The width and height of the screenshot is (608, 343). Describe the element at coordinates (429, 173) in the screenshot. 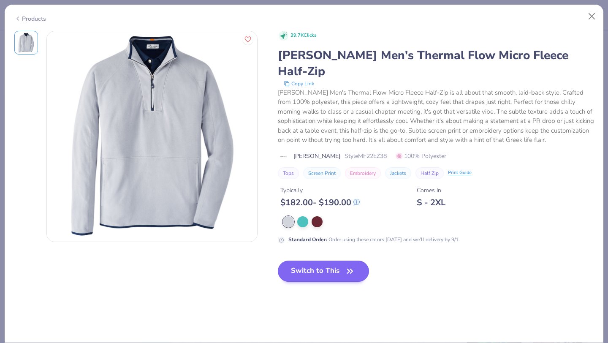

I see `button: Half Zip` at that location.